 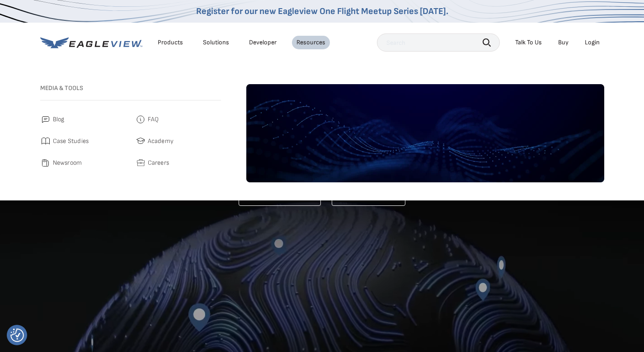 I want to click on img: default-image.webp, so click(x=426, y=133).